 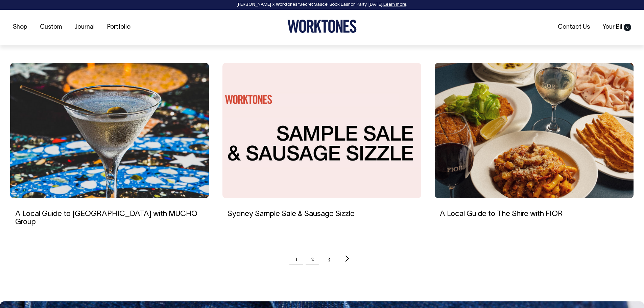 What do you see at coordinates (109, 131) in the screenshot?
I see `a: A Local Guide to Inner City Sydney with MUCHO Group` at bounding box center [109, 131].